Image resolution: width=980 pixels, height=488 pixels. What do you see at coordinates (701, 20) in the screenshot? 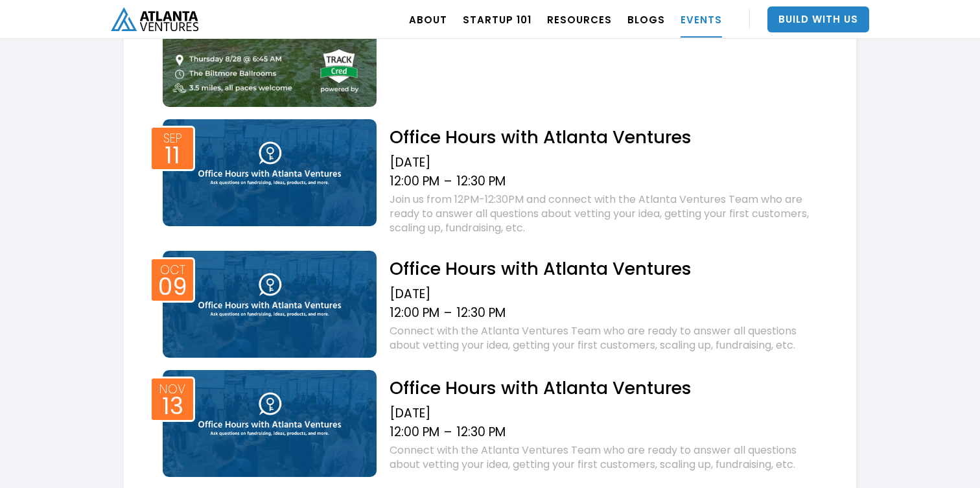
I see `a: EVENTS` at bounding box center [701, 20].